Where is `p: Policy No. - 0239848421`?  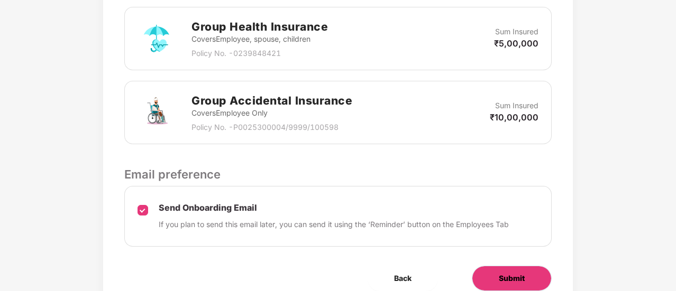 p: Policy No. - 0239848421 is located at coordinates (260, 53).